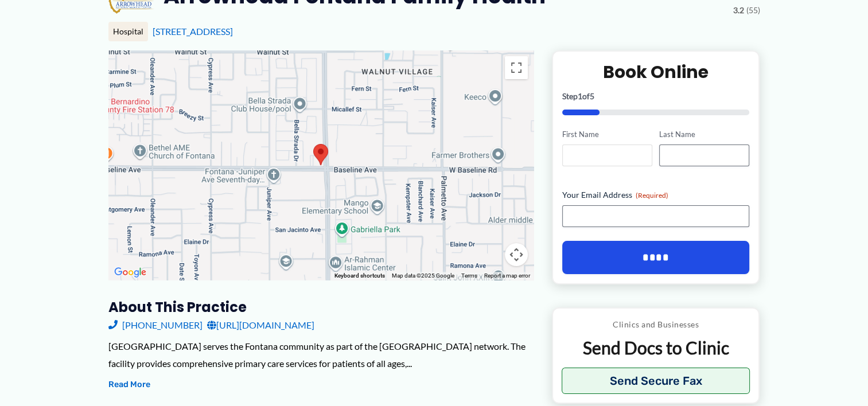 The height and width of the screenshot is (406, 868). What do you see at coordinates (516, 254) in the screenshot?
I see `button: Map camera controls` at bounding box center [516, 254].